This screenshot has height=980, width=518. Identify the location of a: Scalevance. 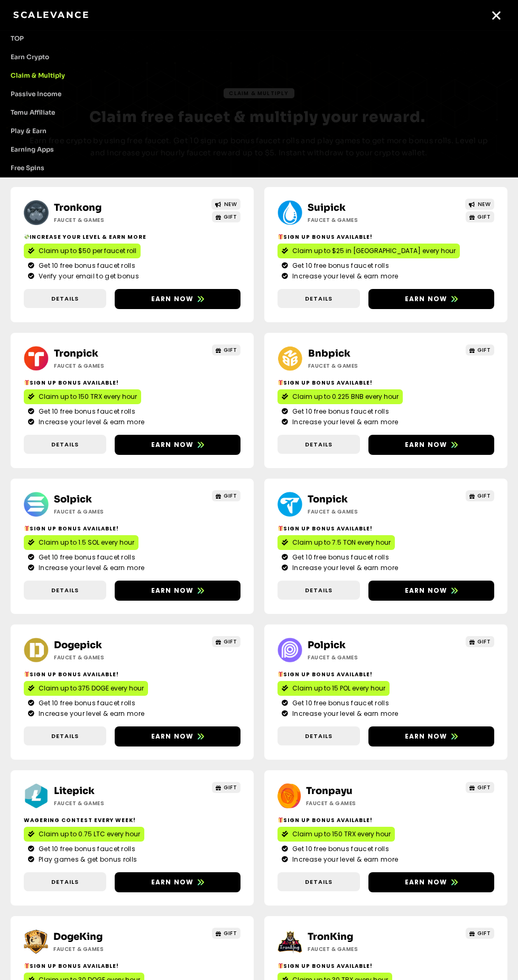
(51, 15).